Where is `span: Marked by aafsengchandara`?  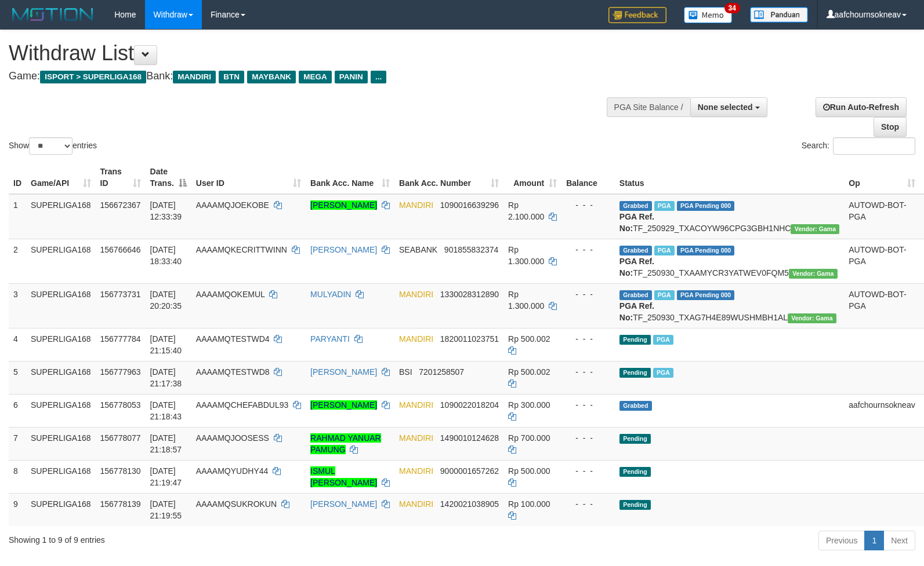 span: Marked by aafsengchandara is located at coordinates (664, 295).